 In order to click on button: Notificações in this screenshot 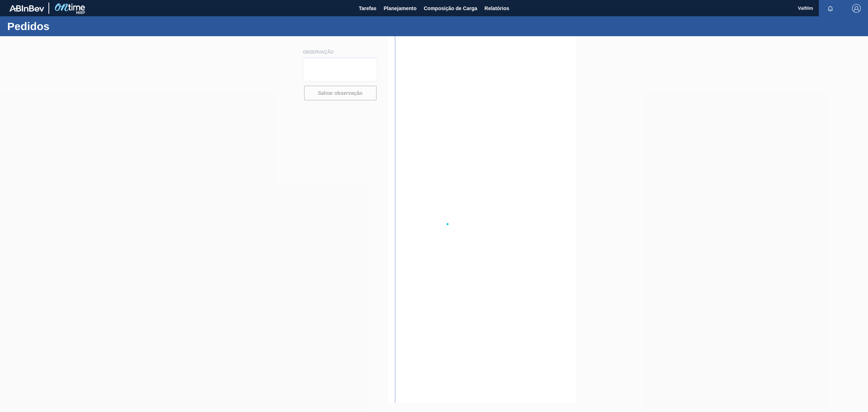, I will do `click(830, 9)`.